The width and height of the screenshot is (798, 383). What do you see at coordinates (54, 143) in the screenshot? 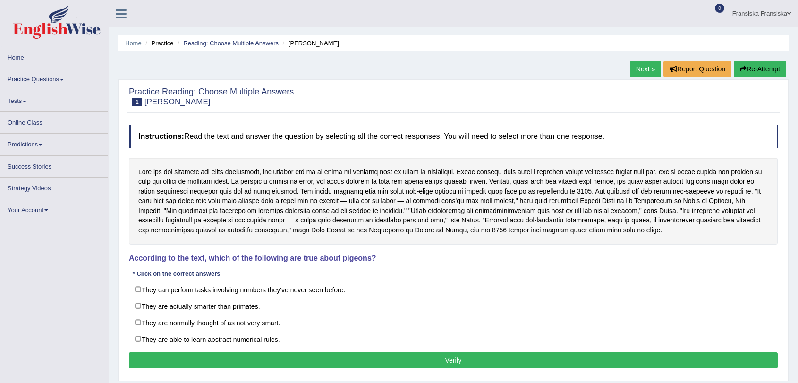
I see `a: Predictions` at bounding box center [54, 143].